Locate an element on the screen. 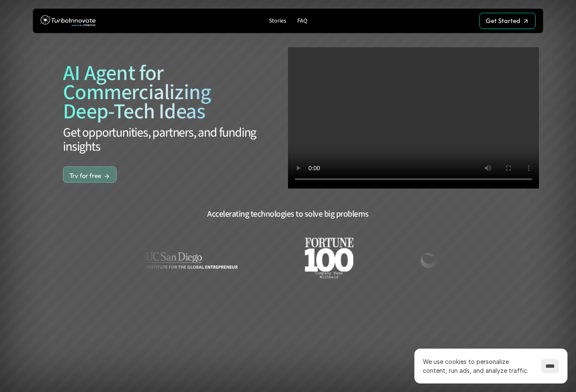 The width and height of the screenshot is (576, 392). img: TurboInnovate Logo is located at coordinates (68, 21).